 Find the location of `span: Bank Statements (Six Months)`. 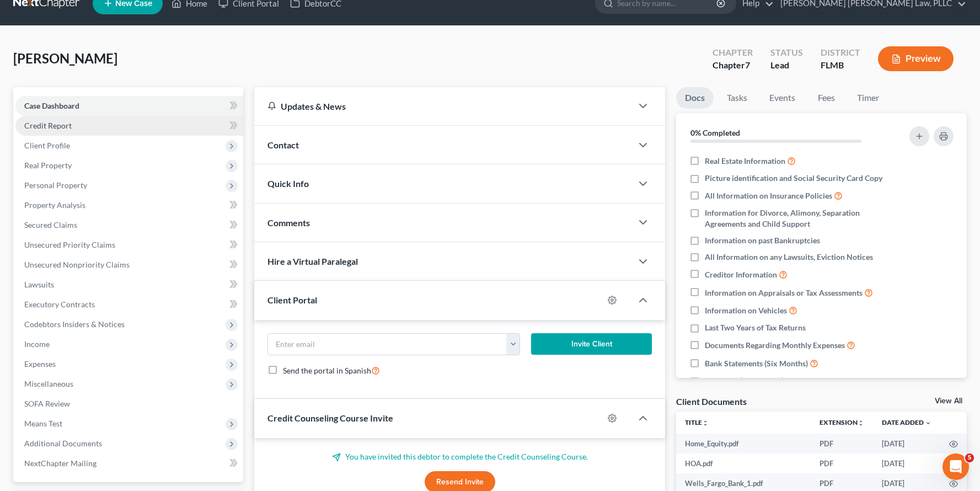

span: Bank Statements (Six Months) is located at coordinates (756, 364).